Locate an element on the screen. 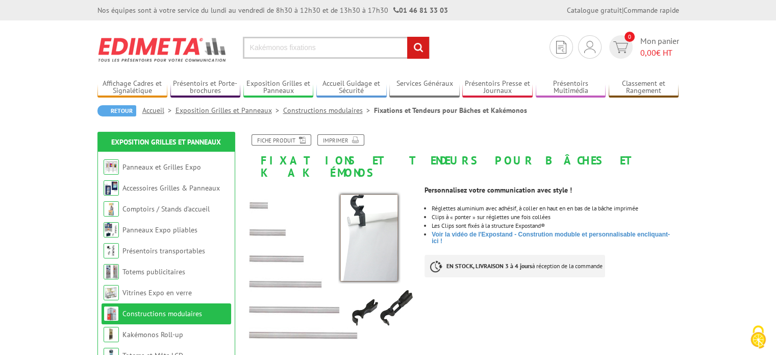 The width and height of the screenshot is (776, 355). span: € HT is located at coordinates (660, 53).